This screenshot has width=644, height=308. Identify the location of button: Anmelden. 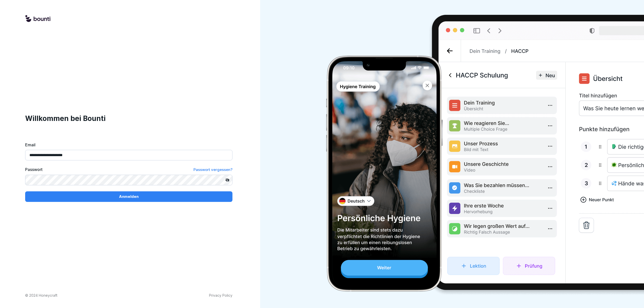
(129, 197).